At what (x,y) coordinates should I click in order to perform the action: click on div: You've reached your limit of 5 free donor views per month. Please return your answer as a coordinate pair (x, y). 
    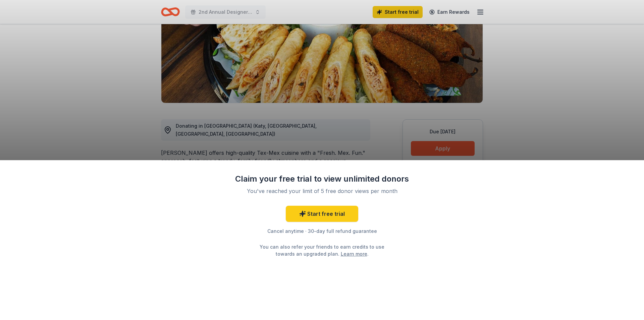
    Looking at the image, I should click on (322, 191).